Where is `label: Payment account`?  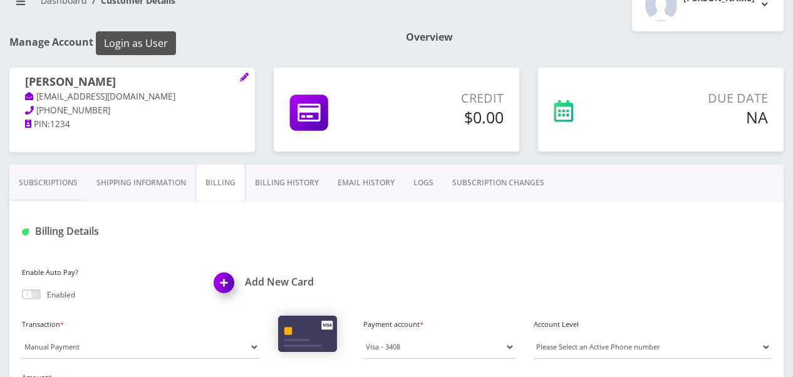
label: Payment account is located at coordinates (439, 324).